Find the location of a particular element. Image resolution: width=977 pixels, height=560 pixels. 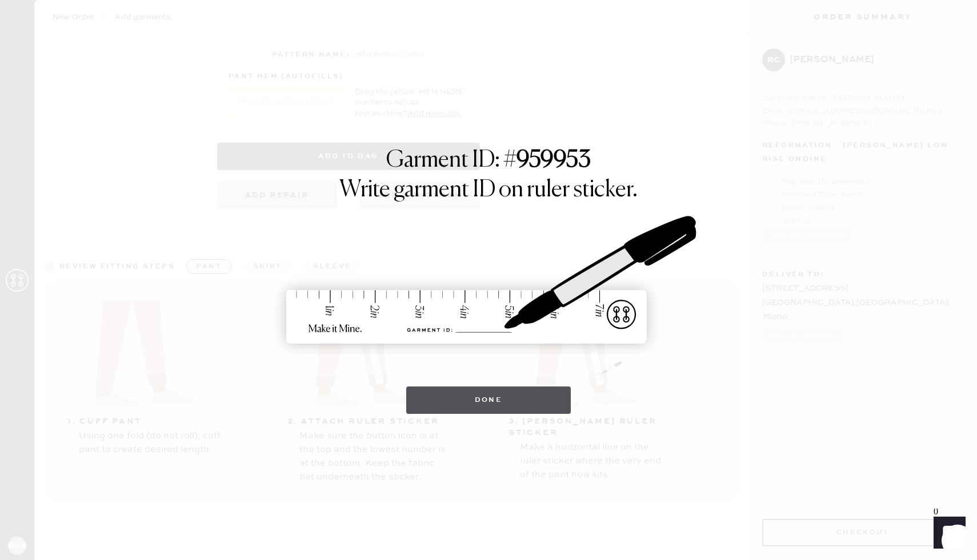

button: Done is located at coordinates (488, 400).